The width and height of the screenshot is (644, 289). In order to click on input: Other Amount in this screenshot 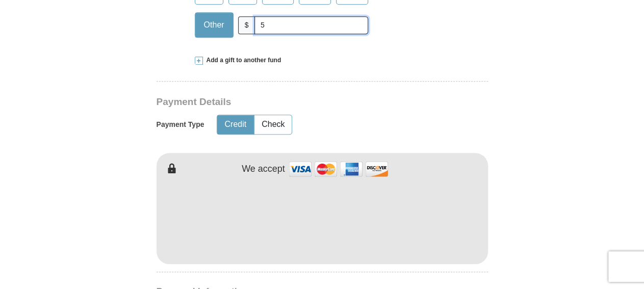, I will do `click(311, 25)`.